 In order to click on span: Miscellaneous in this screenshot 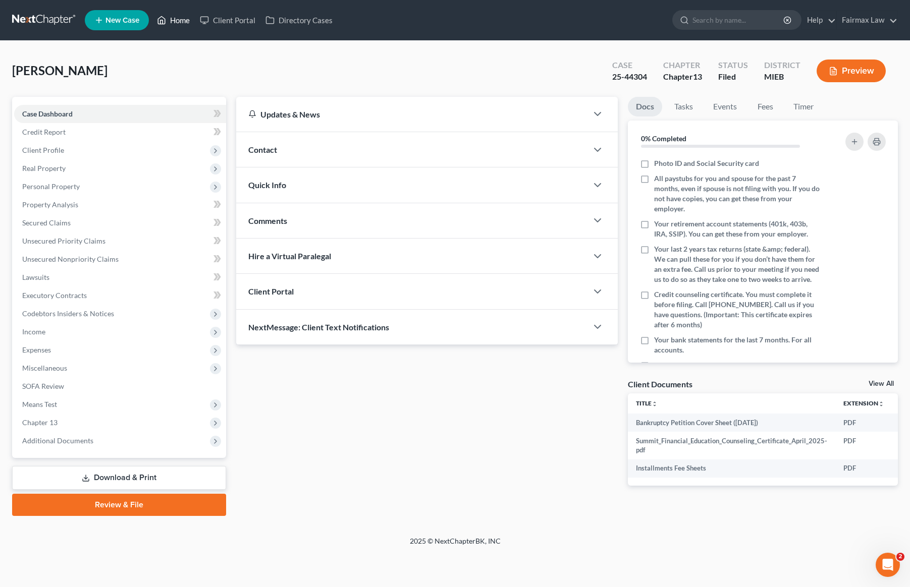, I will do `click(44, 368)`.